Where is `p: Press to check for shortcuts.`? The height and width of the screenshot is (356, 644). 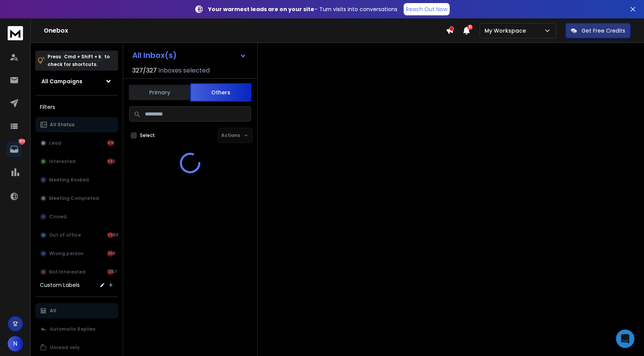 p: Press to check for shortcuts. is located at coordinates (79, 61).